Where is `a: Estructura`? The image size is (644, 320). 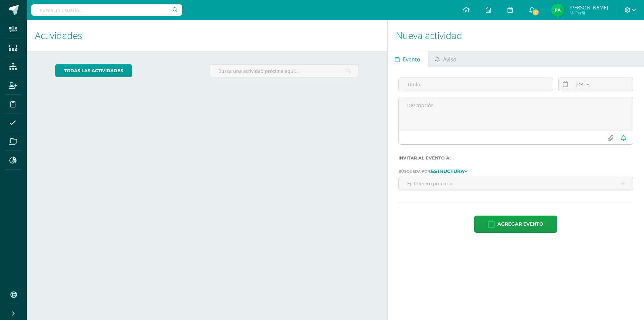
a: Estructura is located at coordinates (449, 171).